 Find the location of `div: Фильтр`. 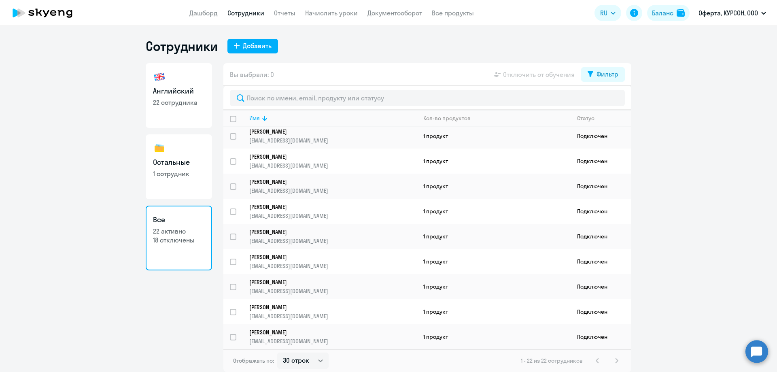

div: Фильтр is located at coordinates (608, 74).